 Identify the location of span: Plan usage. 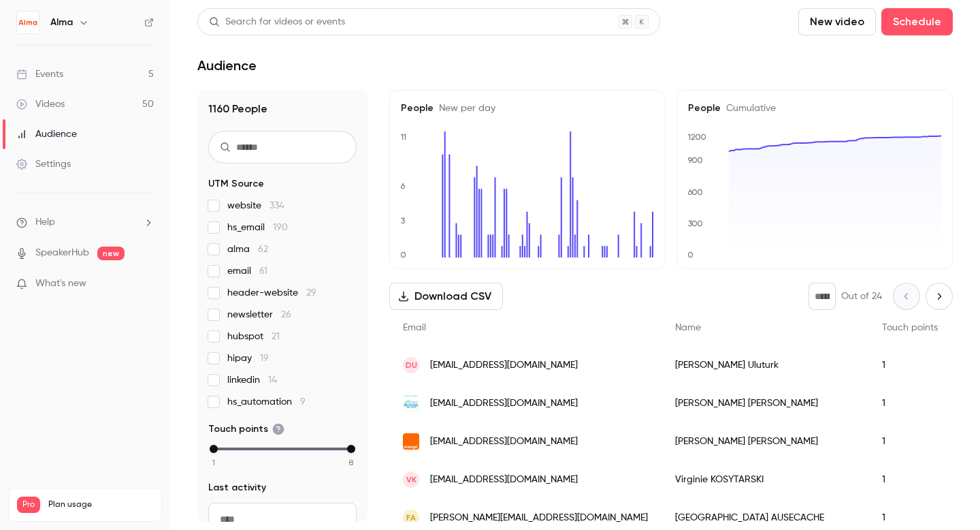
(101, 505).